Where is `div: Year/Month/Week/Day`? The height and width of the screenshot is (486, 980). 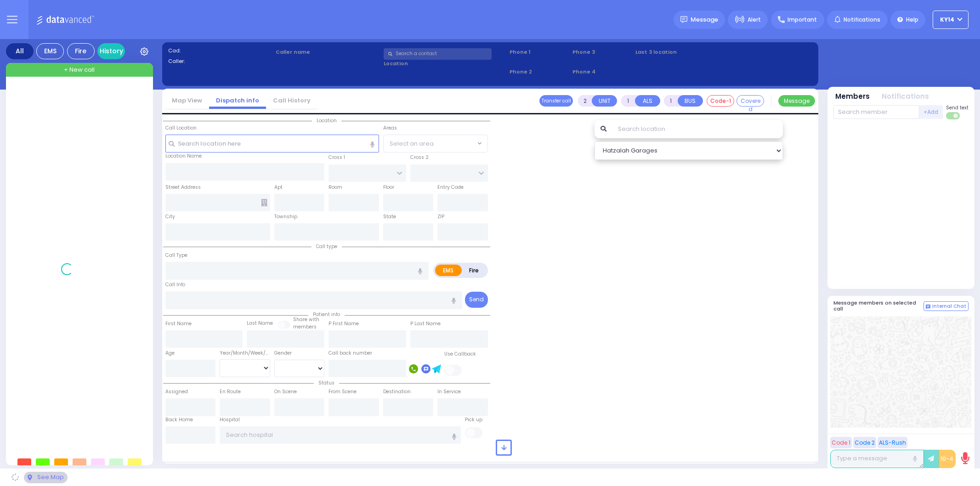 div: Year/Month/Week/Day is located at coordinates (245, 354).